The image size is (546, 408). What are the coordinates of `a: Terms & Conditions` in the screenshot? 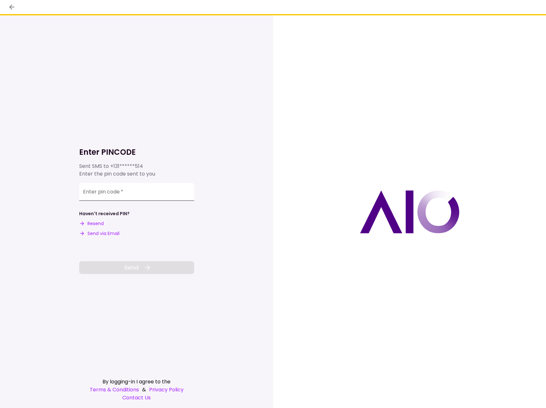 It's located at (114, 389).